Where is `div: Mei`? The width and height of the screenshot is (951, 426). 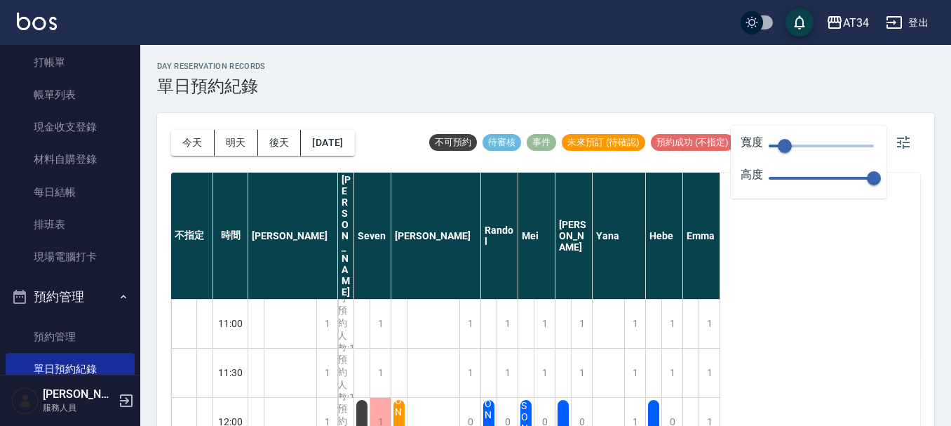 div: Mei is located at coordinates (537, 236).